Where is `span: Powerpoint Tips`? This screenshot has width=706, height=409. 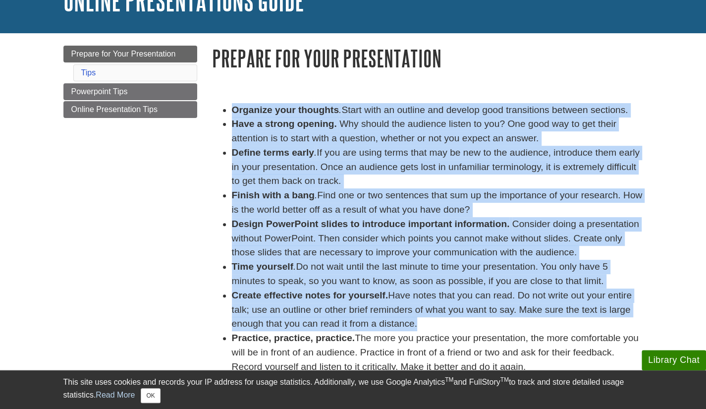
span: Powerpoint Tips is located at coordinates (100, 91).